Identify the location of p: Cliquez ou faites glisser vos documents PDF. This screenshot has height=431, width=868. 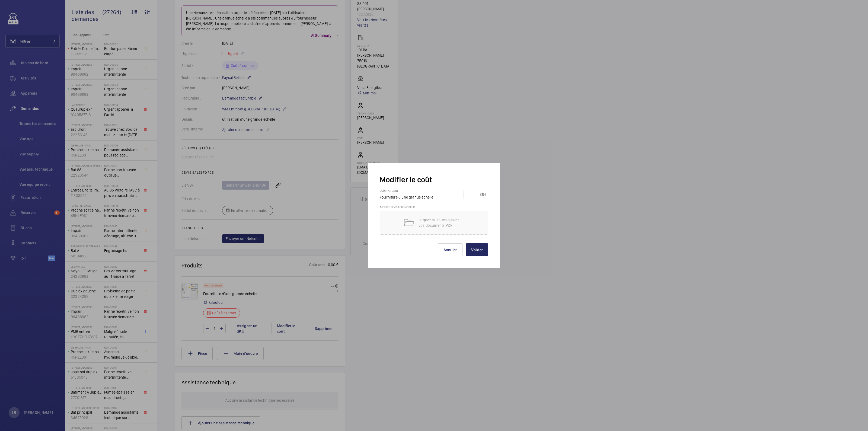
(442, 223).